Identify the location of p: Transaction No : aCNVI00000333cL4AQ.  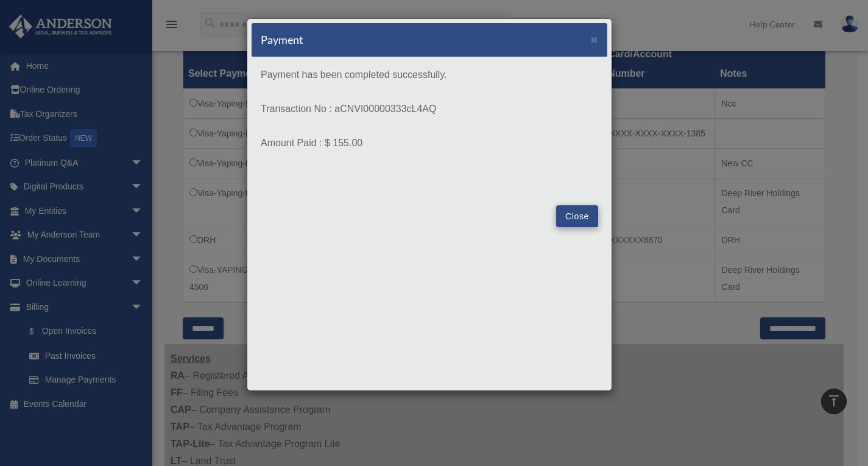
(430, 109).